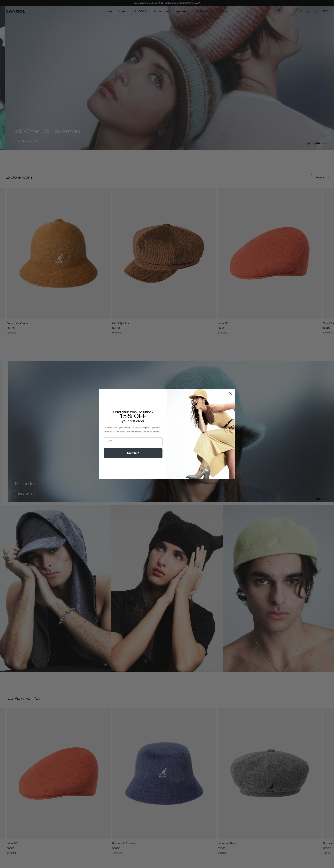  What do you see at coordinates (133, 412) in the screenshot?
I see `span: Enter your email to unlock` at bounding box center [133, 412].